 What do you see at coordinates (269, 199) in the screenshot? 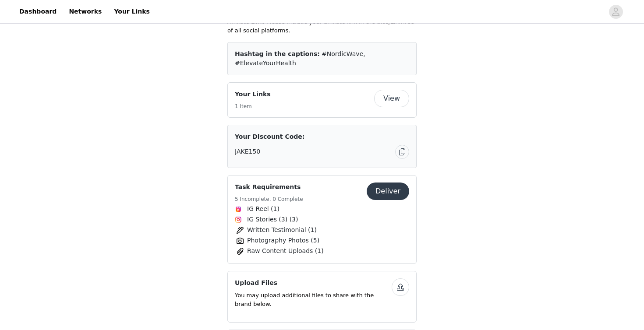
I see `h5: 5 Incomplete, 0 Complete` at bounding box center [269, 199].